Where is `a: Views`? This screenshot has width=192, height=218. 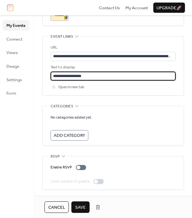 a: Views is located at coordinates (16, 52).